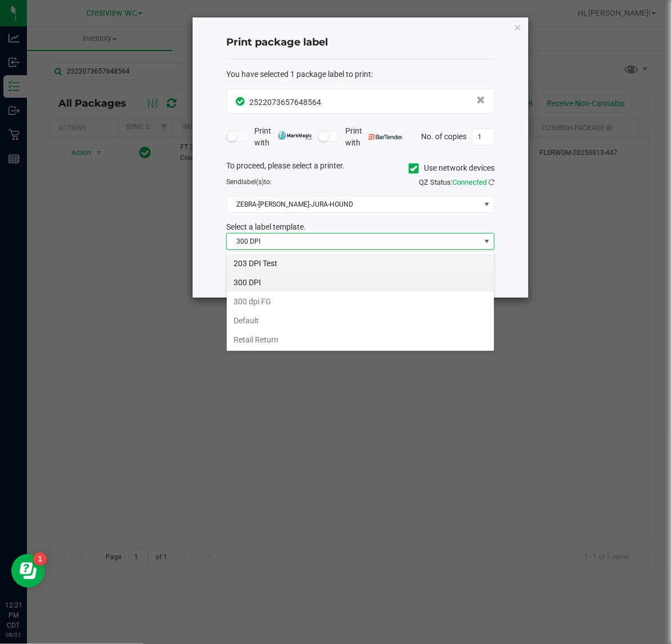 The image size is (672, 644). Describe the element at coordinates (457, 182) in the screenshot. I see `span: QZ Status:` at that location.